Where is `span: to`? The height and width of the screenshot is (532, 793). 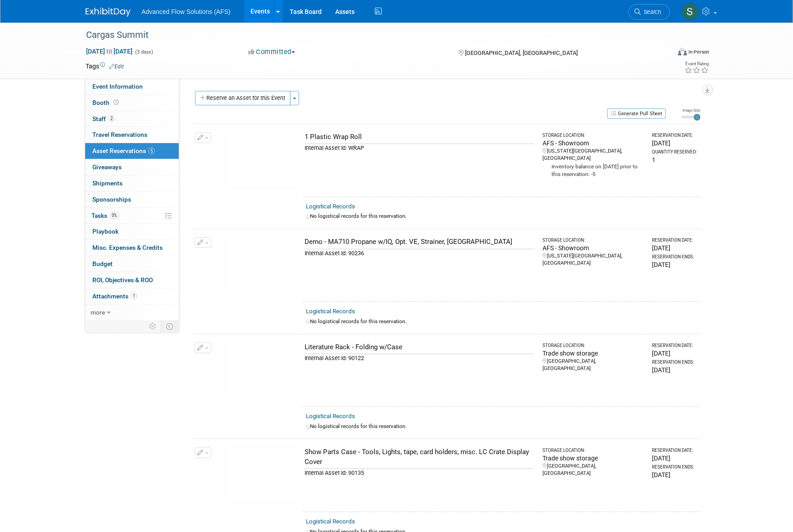
span: to is located at coordinates (109, 51).